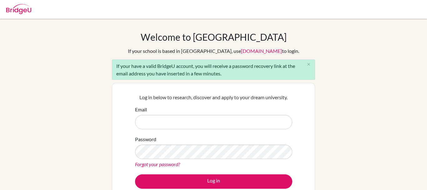  What do you see at coordinates (309, 64) in the screenshot?
I see `button: Close` at bounding box center [309, 64].